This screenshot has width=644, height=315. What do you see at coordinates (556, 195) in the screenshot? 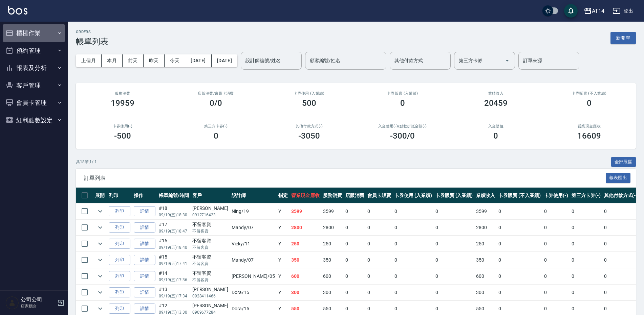
I see `th: 卡券使用(-)` at bounding box center [556, 195].